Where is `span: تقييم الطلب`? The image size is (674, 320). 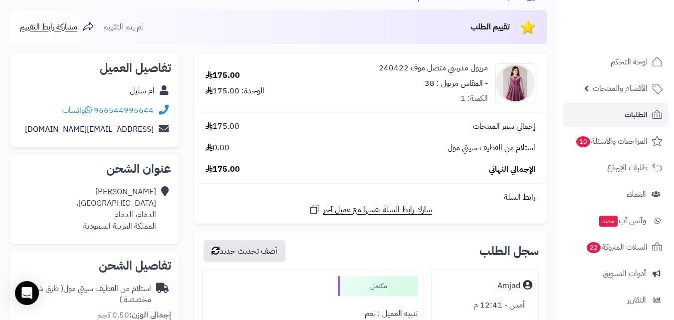 span: تقييم الطلب is located at coordinates (490, 27).